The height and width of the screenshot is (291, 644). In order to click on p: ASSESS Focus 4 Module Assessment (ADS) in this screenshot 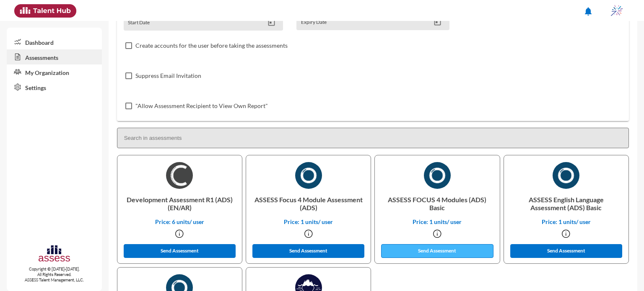, I will do `click(308, 204)`.